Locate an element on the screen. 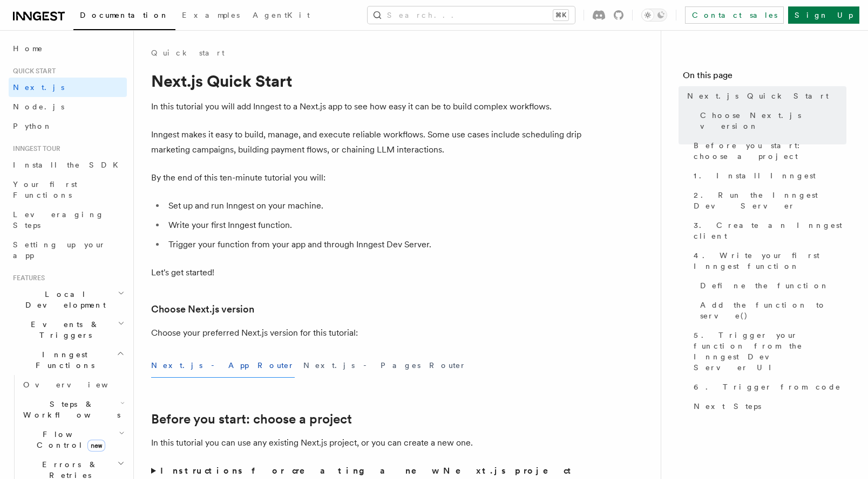  p: By the end of this ten-minute tutorial you will: is located at coordinates (367, 178).